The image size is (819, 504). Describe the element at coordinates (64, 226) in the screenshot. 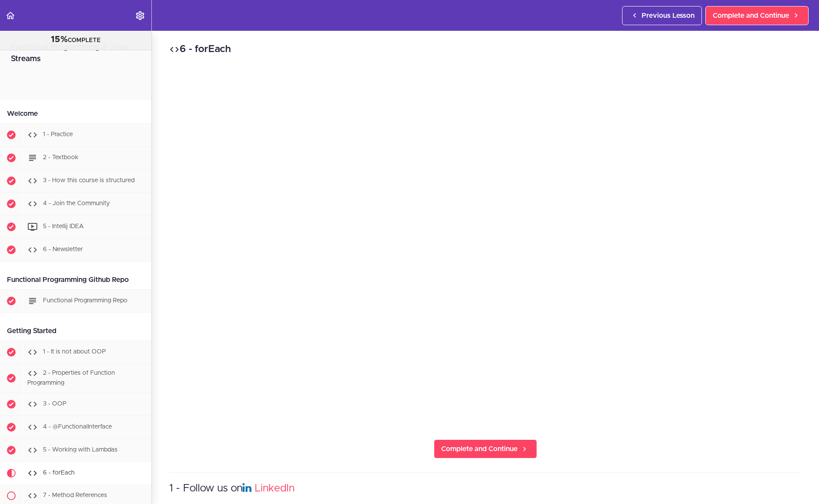

I see `span: 5 - Intellij IDEA` at that location.